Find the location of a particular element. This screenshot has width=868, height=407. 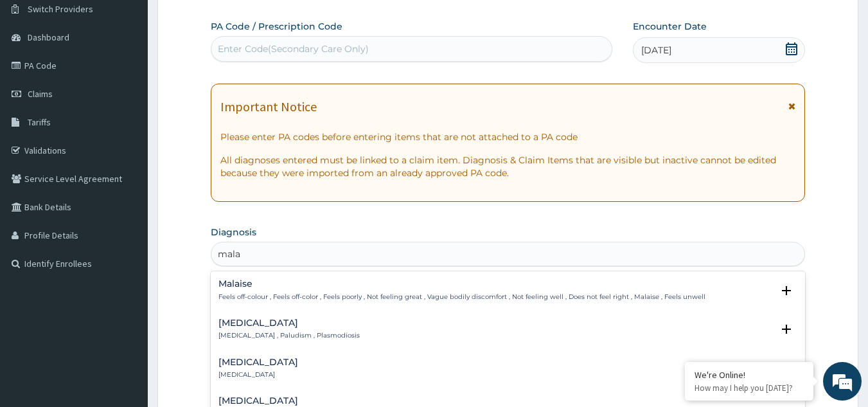

div: Enter Code(Secondary Care Only) is located at coordinates (293, 49).